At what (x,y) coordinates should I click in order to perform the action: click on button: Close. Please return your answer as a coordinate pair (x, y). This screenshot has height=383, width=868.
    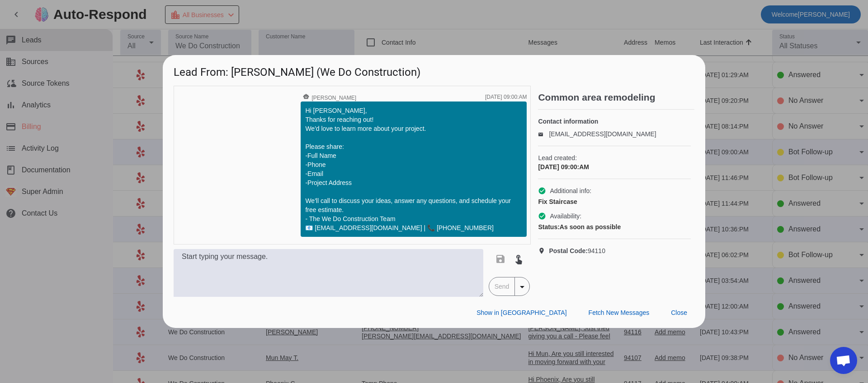
    Looking at the image, I should click on (679, 313).